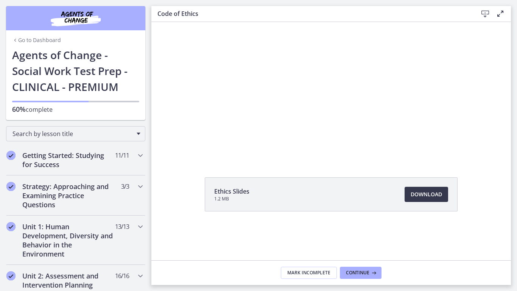 The height and width of the screenshot is (291, 517). What do you see at coordinates (122, 155) in the screenshot?
I see `span: 11 / 11` at bounding box center [122, 155].